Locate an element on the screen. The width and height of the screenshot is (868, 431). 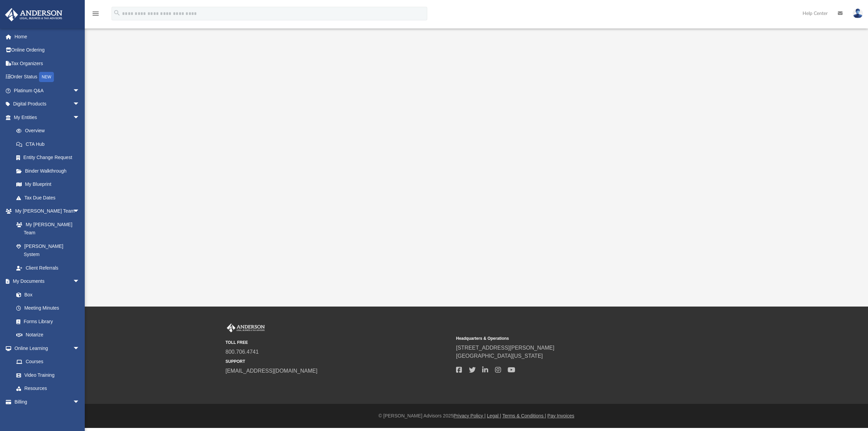
a: Platinum Q&Aarrow_drop_down is located at coordinates (47, 91).